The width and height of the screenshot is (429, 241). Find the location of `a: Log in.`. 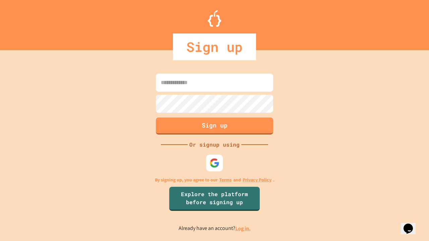

a: Log in. is located at coordinates (243, 229).